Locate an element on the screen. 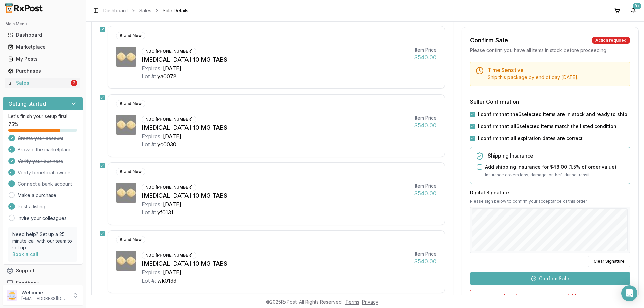 The height and width of the screenshot is (308, 644). label: I confirm that all 6 selected items match the listed condition is located at coordinates (547, 126).